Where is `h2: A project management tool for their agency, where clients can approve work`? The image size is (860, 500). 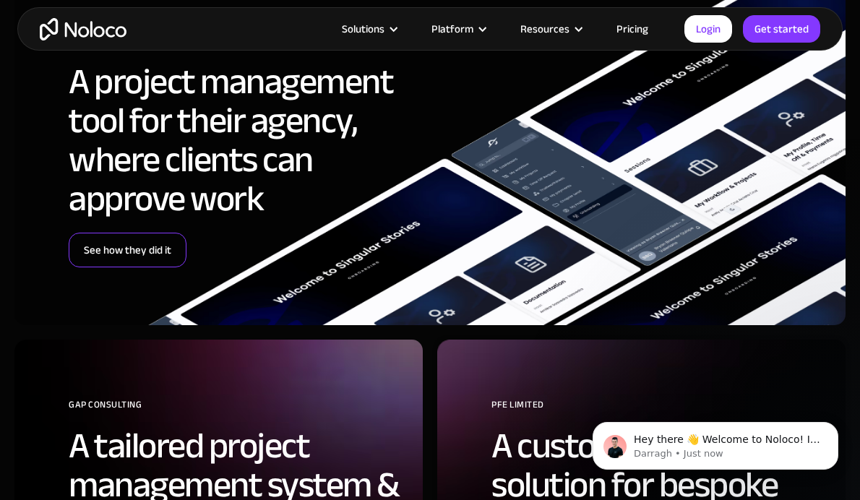 h2: A project management tool for their agency, where clients can approve work is located at coordinates (251, 140).